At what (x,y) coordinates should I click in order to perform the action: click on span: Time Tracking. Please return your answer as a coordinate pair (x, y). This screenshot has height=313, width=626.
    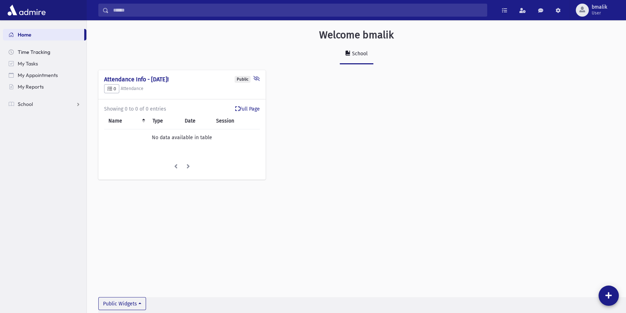
    Looking at the image, I should click on (34, 52).